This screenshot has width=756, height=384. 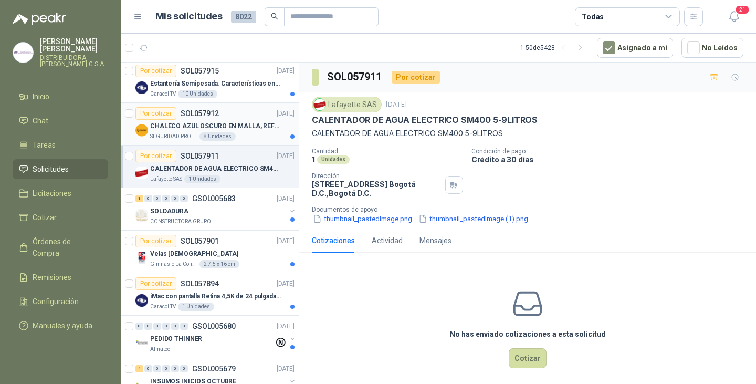 What do you see at coordinates (200, 241) in the screenshot?
I see `p: SOL057901` at bounding box center [200, 241].